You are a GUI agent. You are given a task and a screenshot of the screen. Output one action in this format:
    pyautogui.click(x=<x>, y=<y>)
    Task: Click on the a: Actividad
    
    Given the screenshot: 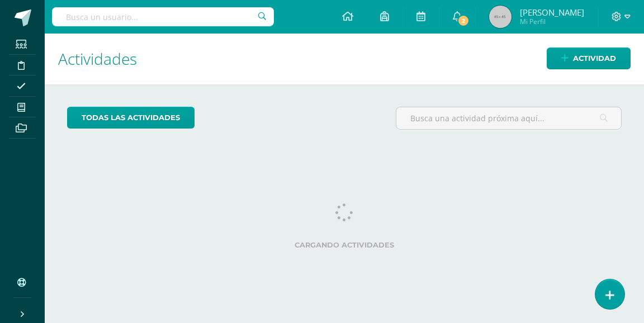 What is the action you would take?
    pyautogui.click(x=588, y=58)
    